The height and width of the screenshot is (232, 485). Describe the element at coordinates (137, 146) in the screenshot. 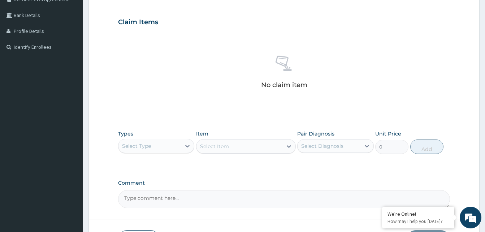

I see `div: Select Type` at that location.